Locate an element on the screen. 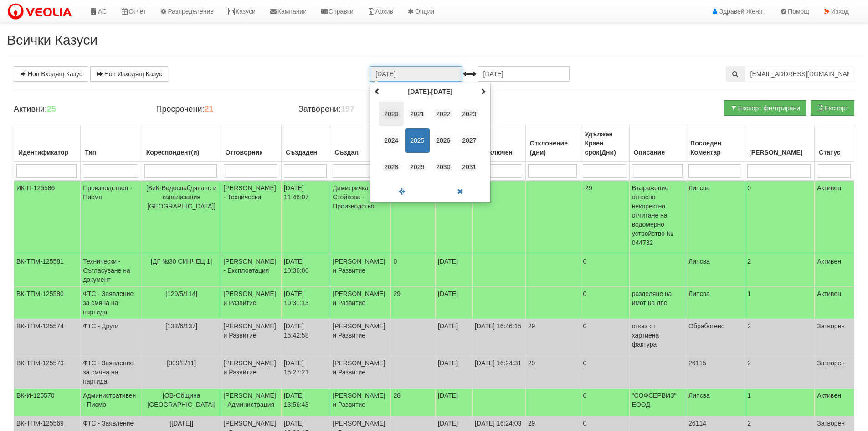  div: Създал is located at coordinates (360, 152).